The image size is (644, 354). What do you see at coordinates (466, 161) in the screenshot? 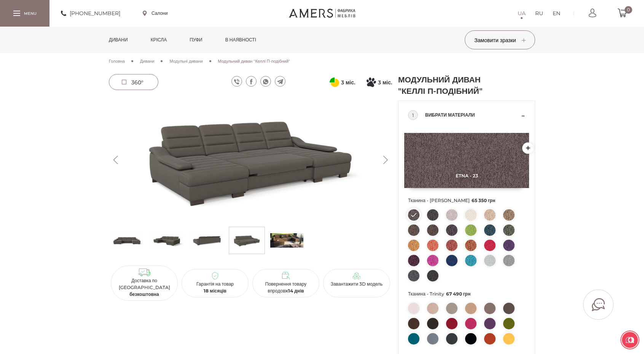
I see `img: Etna - 23` at bounding box center [466, 161].